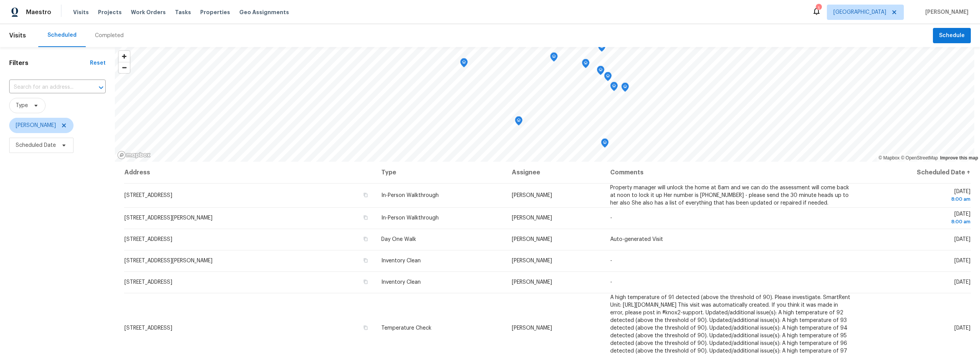 The height and width of the screenshot is (356, 980). Describe the element at coordinates (440, 173) in the screenshot. I see `th: Type` at that location.